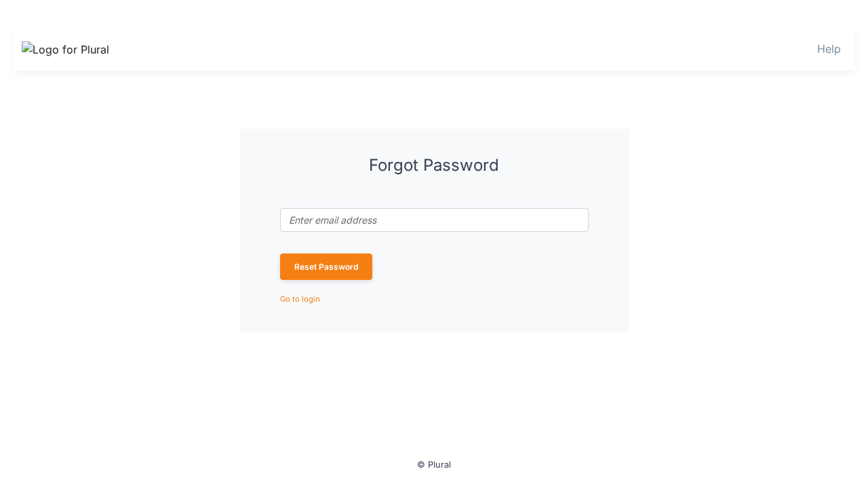 The width and height of the screenshot is (868, 488). I want to click on button: Reset Password, so click(326, 266).